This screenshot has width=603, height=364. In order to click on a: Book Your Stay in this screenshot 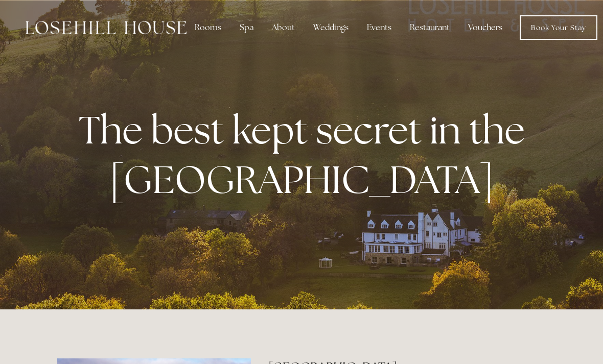, I will do `click(559, 27)`.